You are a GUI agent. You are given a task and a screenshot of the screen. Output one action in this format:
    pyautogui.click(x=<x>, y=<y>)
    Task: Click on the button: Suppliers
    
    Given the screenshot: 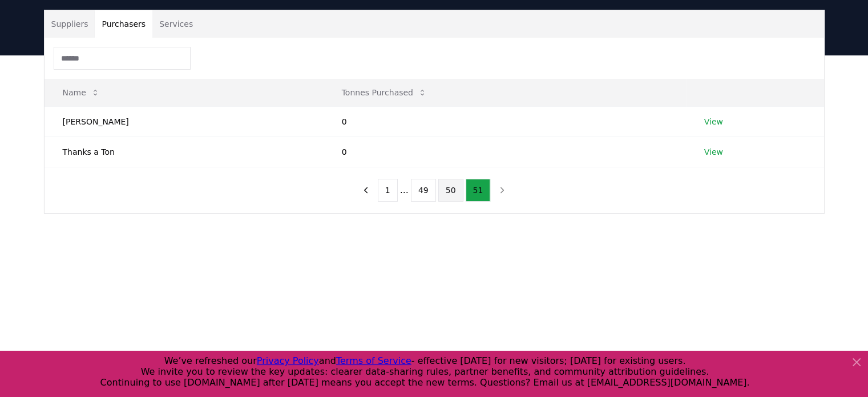 What is the action you would take?
    pyautogui.click(x=70, y=24)
    